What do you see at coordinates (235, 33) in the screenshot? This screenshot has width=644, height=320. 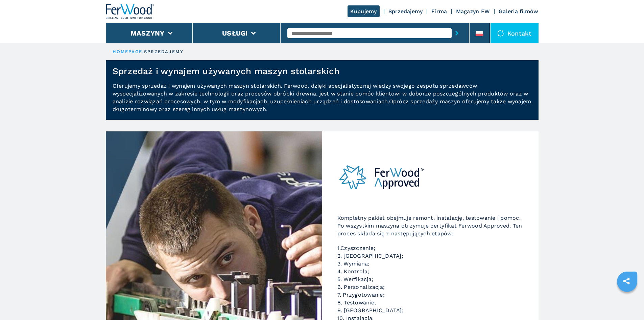 I see `button: Usługi` at bounding box center [235, 33].